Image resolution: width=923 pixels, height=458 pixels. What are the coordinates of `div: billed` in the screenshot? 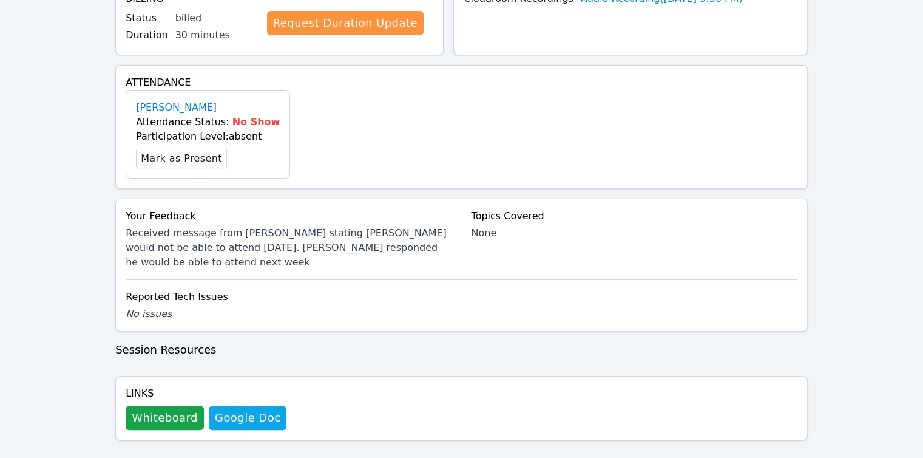 It's located at (216, 18).